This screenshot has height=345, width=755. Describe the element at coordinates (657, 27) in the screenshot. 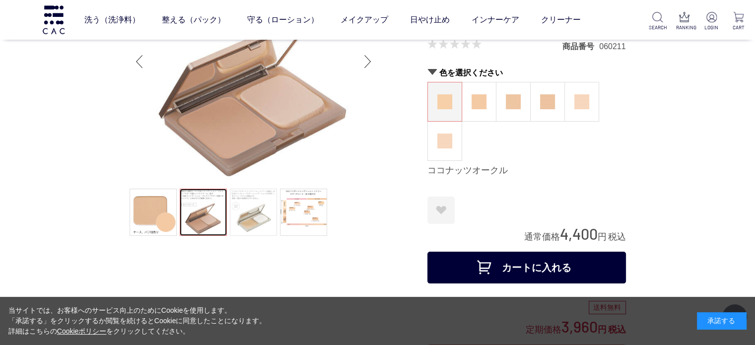

I see `p: SEARCH` at that location.